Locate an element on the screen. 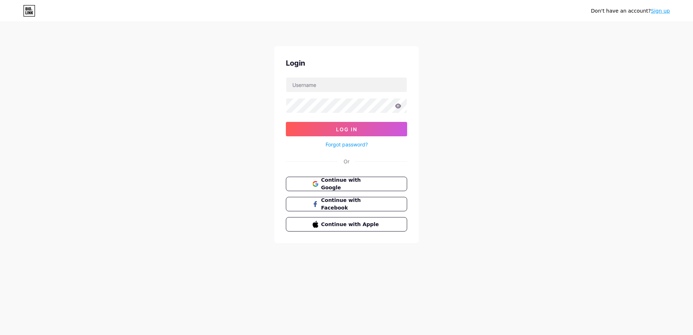 This screenshot has width=693, height=335. div: Or is located at coordinates (346, 161).